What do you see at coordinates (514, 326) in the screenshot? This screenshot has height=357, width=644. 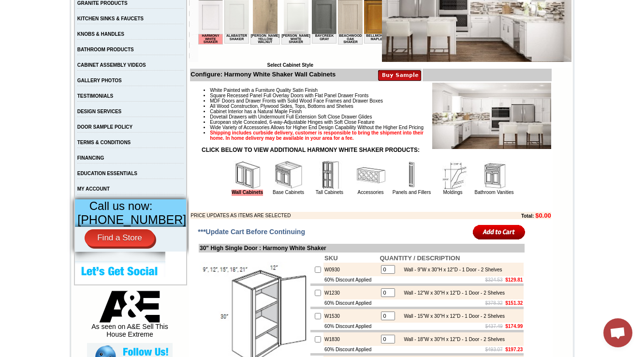 I see `b: $174.99` at bounding box center [514, 326].